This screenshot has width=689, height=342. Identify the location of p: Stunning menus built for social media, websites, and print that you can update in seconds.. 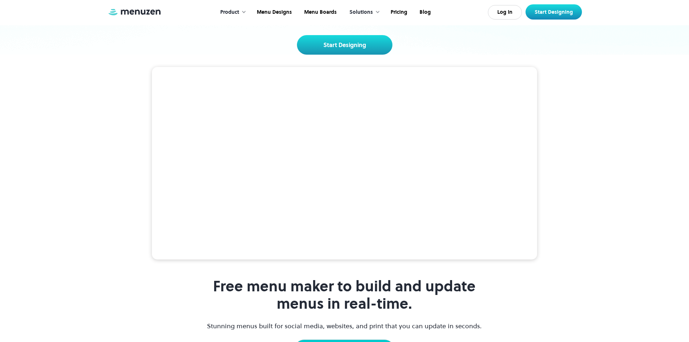
(344, 326).